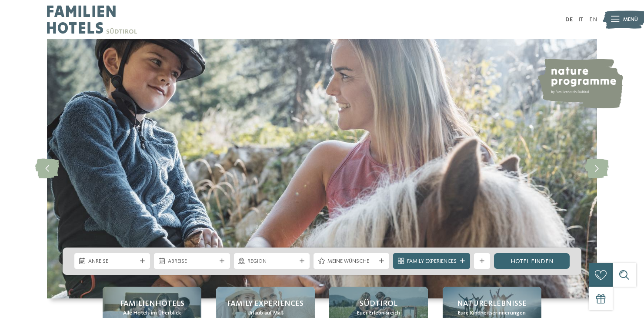  Describe the element at coordinates (492, 303) in the screenshot. I see `span: Naturerlebnisse` at that location.